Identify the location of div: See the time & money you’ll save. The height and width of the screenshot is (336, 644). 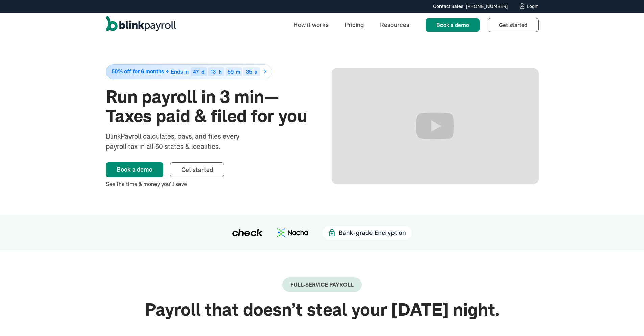
(209, 184).